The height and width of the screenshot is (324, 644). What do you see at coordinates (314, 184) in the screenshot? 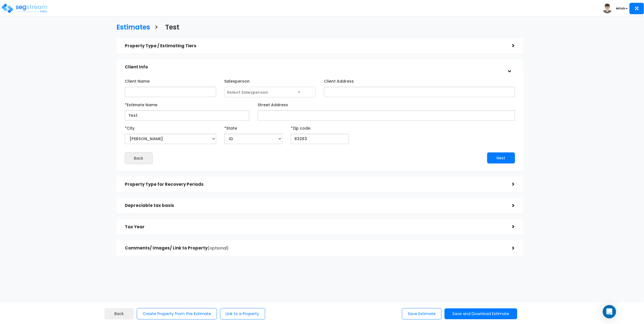
I see `h5: Property Type for Recovery Periods` at bounding box center [314, 184].